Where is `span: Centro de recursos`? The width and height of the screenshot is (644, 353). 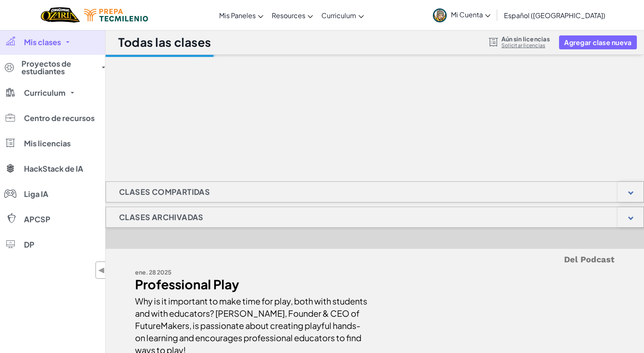 span: Centro de recursos is located at coordinates (59, 118).